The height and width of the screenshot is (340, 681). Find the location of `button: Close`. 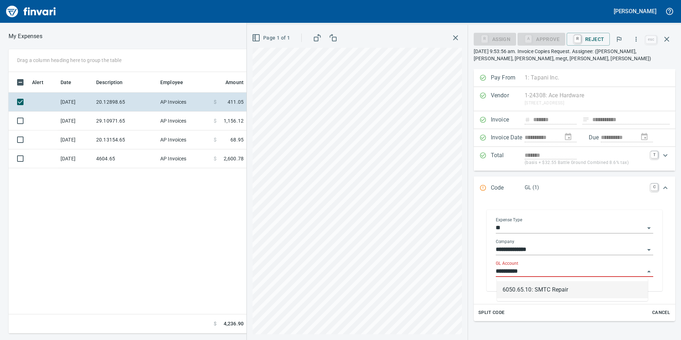

button: Close is located at coordinates (649, 271).